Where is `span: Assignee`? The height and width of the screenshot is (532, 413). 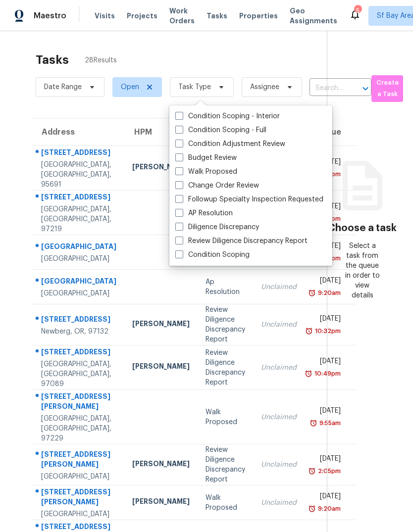 span: Assignee is located at coordinates (264, 87).